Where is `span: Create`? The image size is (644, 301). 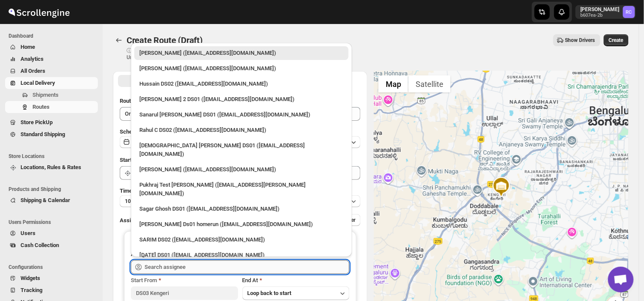 span: Create is located at coordinates (616, 40).